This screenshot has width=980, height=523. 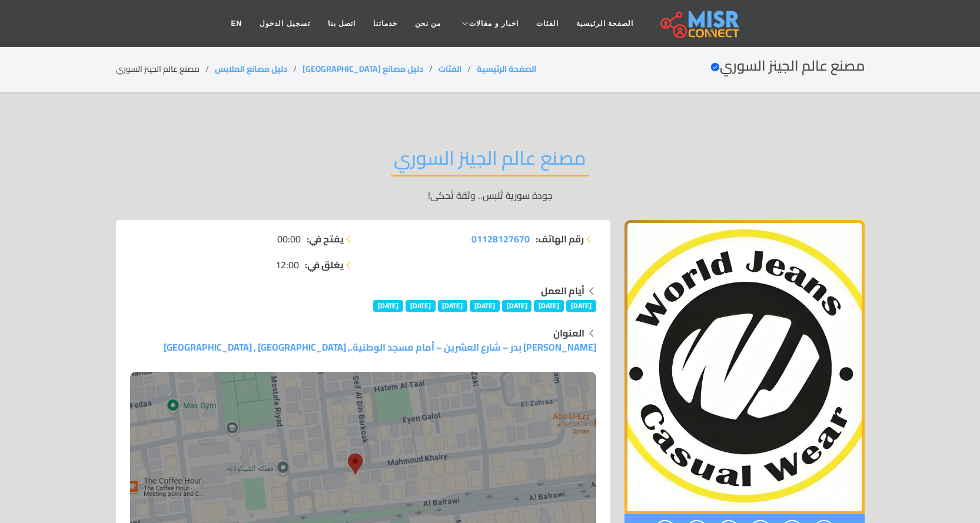 What do you see at coordinates (490, 195) in the screenshot?
I see `p: جودة سورية تُلبس.. وثقة تُحكى!` at bounding box center [490, 195].